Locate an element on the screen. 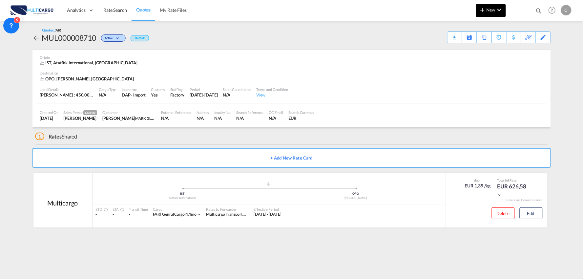  div: Customs is located at coordinates (158, 89).